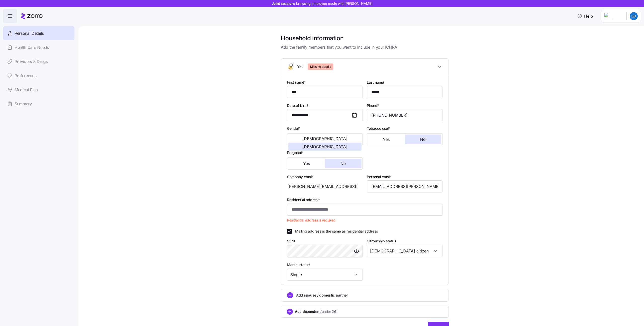 The width and height of the screenshot is (644, 326). Describe the element at coordinates (585, 16) in the screenshot. I see `span: Help` at that location.